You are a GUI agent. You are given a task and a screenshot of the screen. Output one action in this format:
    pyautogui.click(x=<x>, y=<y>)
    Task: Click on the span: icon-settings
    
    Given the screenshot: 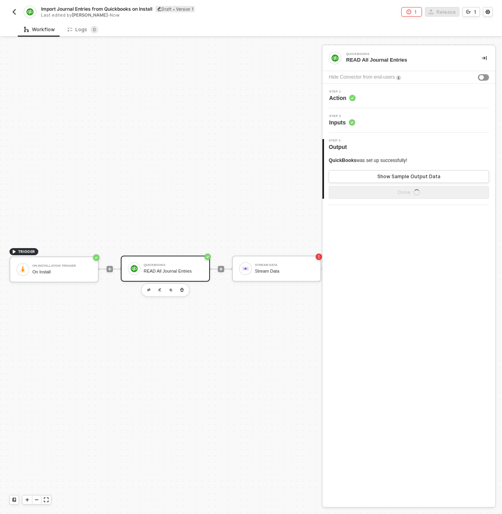 What is the action you would take?
    pyautogui.click(x=488, y=12)
    